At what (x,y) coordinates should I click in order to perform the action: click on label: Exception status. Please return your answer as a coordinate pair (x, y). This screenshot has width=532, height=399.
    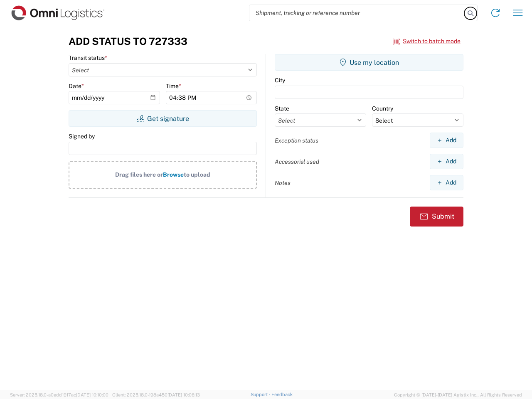
    Looking at the image, I should click on (297, 141).